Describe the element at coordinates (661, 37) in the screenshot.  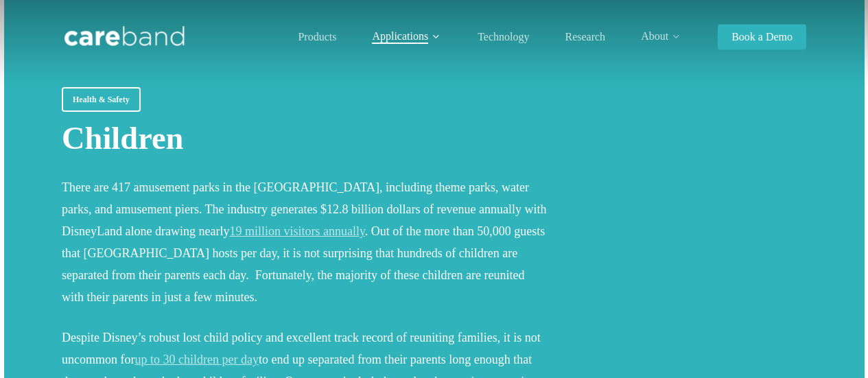
I see `a: About` at that location.